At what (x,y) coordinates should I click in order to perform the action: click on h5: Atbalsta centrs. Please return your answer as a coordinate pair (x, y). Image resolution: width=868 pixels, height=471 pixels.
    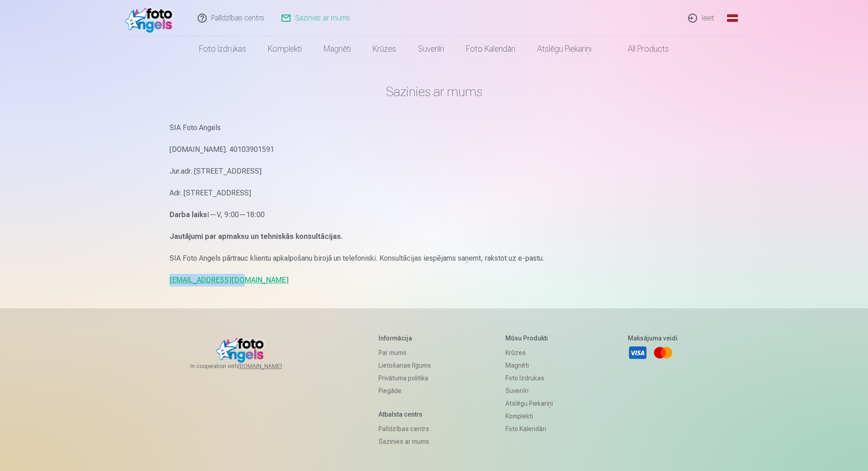
    Looking at the image, I should click on (405, 414).